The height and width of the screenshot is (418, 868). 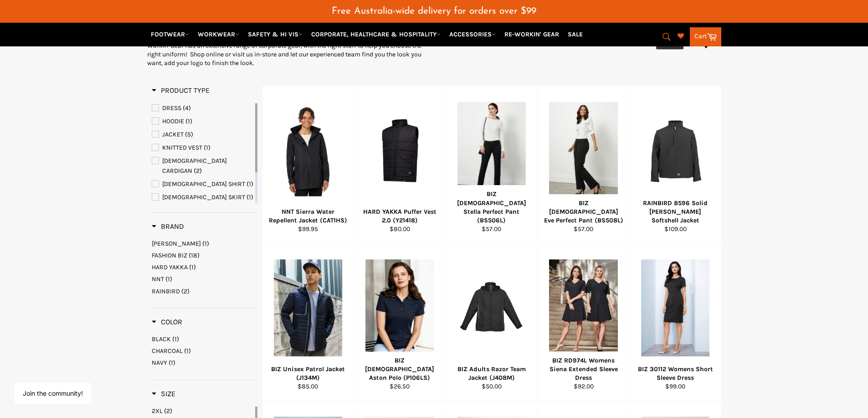 I want to click on span: NNT, so click(x=158, y=279).